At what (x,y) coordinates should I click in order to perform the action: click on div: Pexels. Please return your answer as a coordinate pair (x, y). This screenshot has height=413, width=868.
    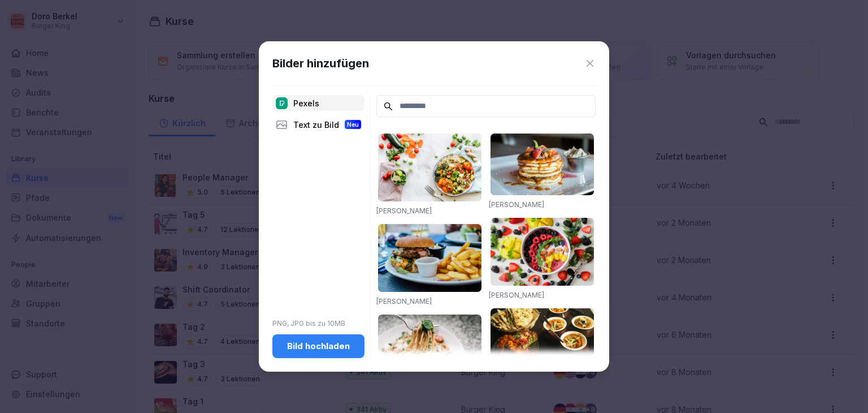
    Looking at the image, I should click on (318, 103).